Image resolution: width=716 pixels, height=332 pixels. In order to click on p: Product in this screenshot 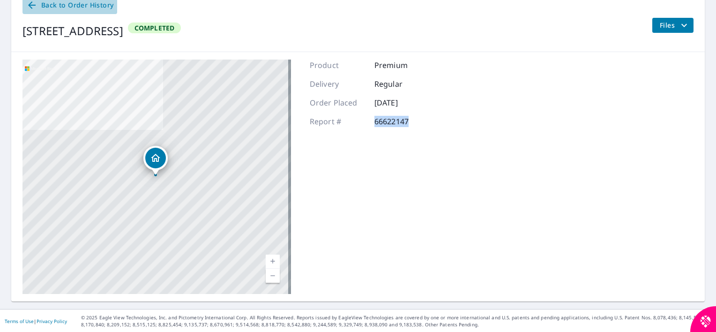, I will do `click(338, 65)`.